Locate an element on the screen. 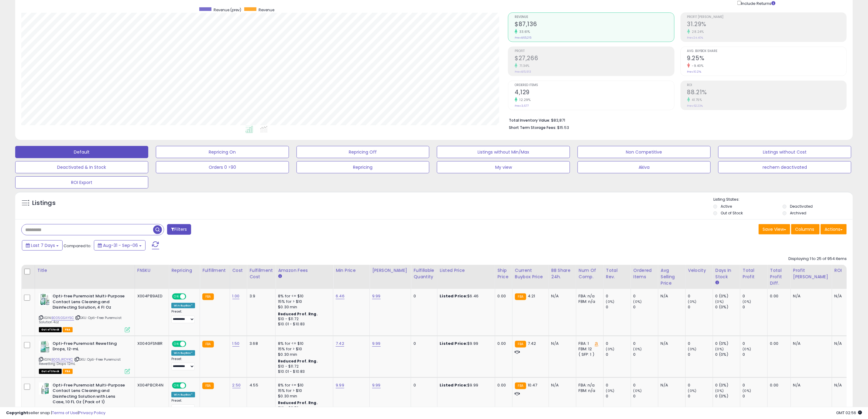 The height and width of the screenshot is (419, 868). div: 4.55 is located at coordinates (260, 385).